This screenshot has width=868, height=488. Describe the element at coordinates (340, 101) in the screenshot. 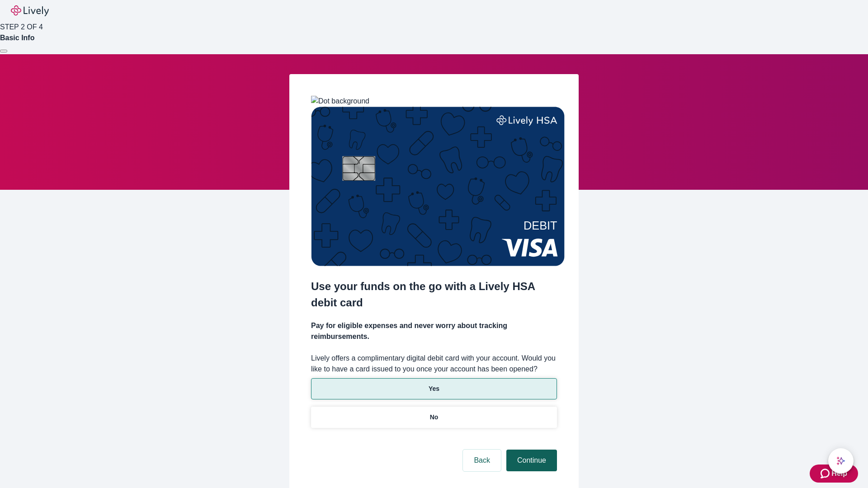

I see `img: Dot background` at that location.